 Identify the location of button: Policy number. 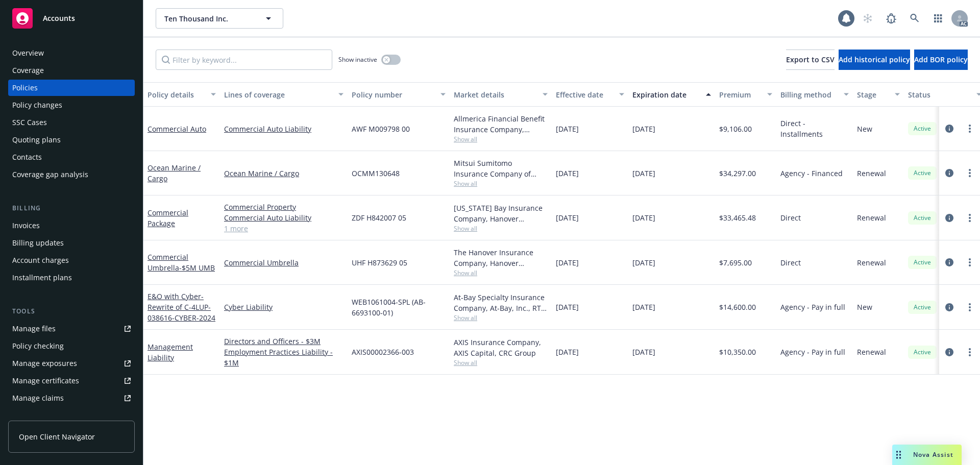
(398, 94).